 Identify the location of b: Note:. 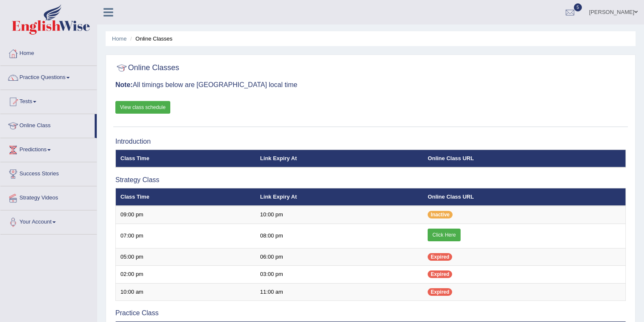
(124, 84).